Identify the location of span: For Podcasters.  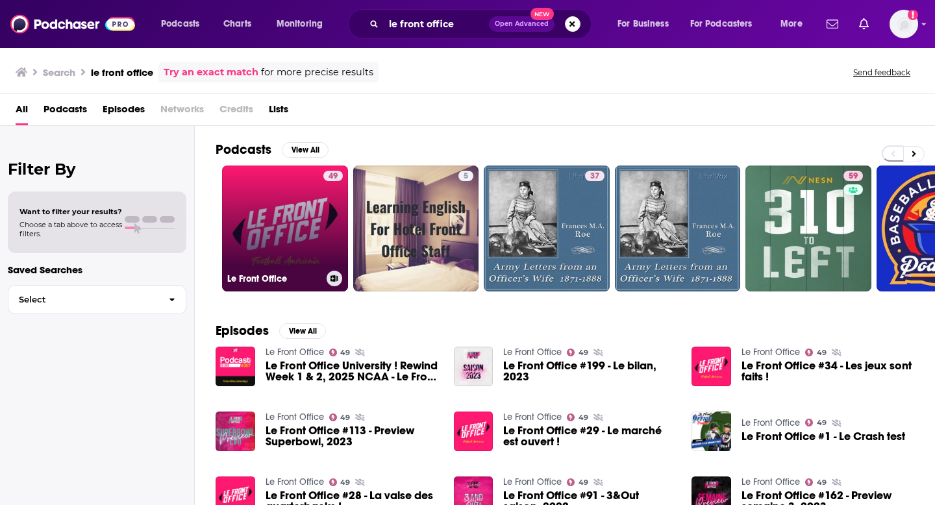
(722, 24).